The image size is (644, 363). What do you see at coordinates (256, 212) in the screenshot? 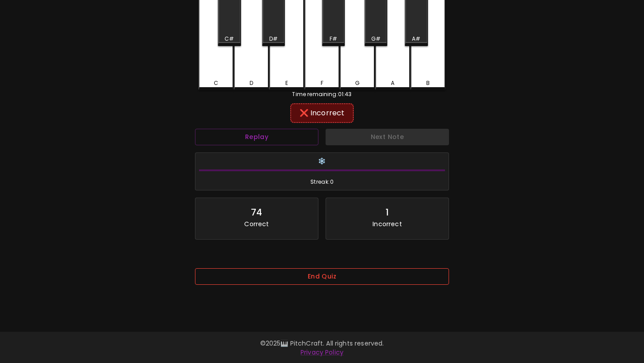
I see `div: 74` at bounding box center [256, 212].